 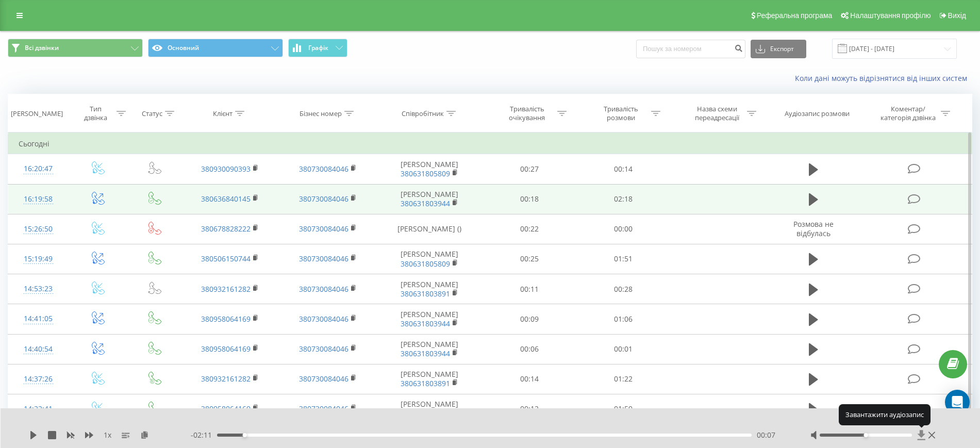 What do you see at coordinates (223, 113) in the screenshot?
I see `div: Клієнт` at bounding box center [223, 113].